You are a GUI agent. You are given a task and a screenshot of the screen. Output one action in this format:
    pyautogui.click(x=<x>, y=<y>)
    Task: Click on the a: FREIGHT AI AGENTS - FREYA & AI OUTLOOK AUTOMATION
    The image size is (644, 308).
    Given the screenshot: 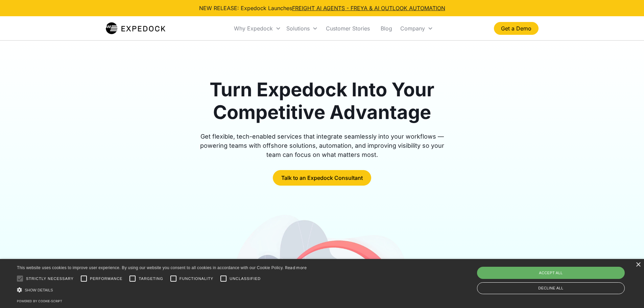 What is the action you would take?
    pyautogui.click(x=368, y=8)
    